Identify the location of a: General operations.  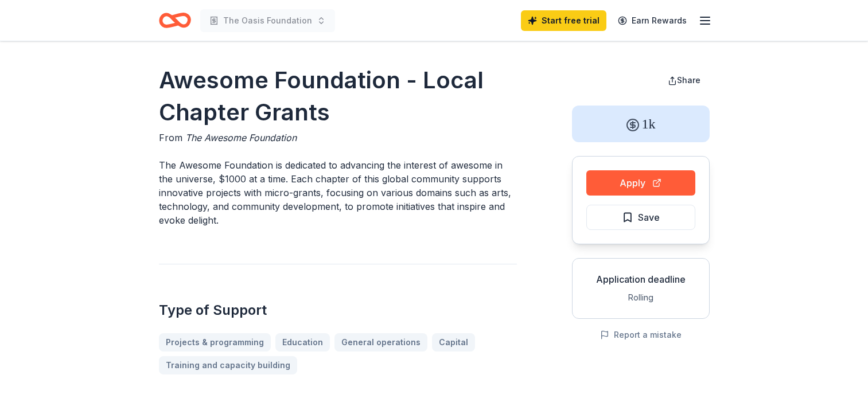
(380, 342).